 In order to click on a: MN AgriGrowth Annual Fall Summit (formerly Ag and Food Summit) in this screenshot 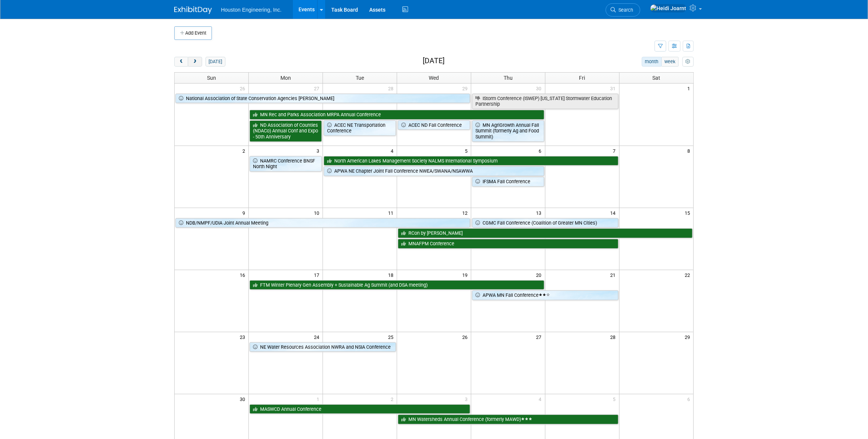, I will do `click(508, 131)`.